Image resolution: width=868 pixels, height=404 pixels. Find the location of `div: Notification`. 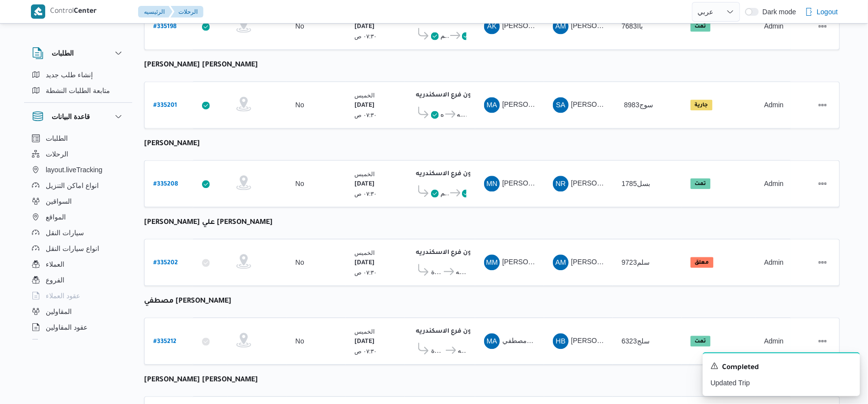

div: Notification is located at coordinates (782, 367).